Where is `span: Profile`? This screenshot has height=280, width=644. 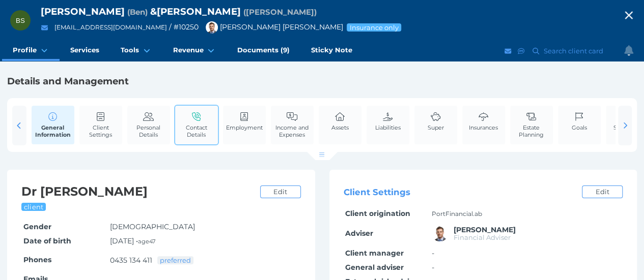 span: Profile is located at coordinates (24, 50).